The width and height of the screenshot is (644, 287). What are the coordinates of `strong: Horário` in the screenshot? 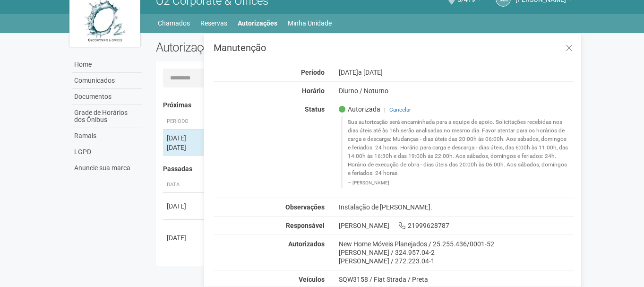 It's located at (313, 91).